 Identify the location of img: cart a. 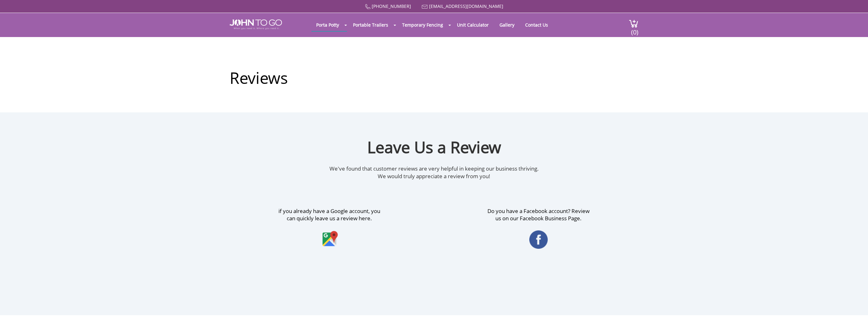
(634, 23).